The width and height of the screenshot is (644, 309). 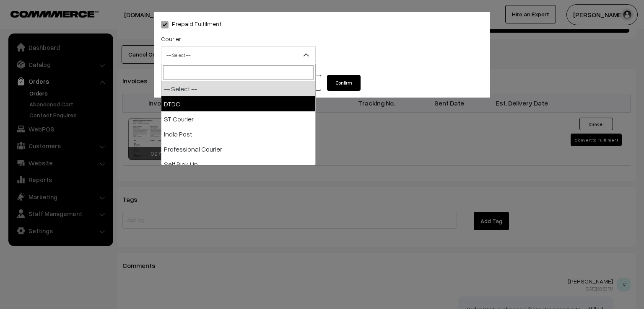 I want to click on li: India Post, so click(x=239, y=134).